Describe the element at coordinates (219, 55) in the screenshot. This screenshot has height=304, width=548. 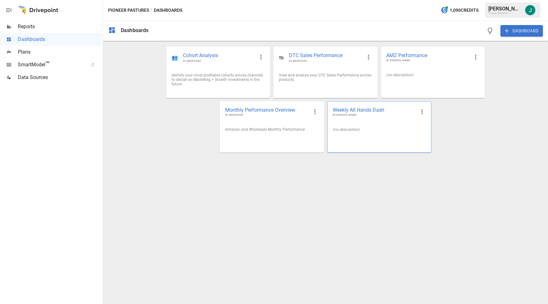
I see `span: Cohort Analysis` at that location.